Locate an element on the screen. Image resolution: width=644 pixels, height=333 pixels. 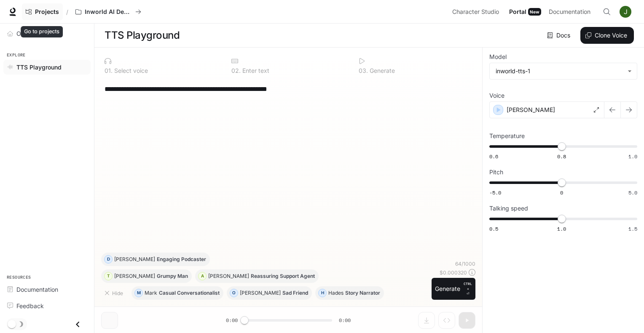
a: PortalNew is located at coordinates (525, 12).